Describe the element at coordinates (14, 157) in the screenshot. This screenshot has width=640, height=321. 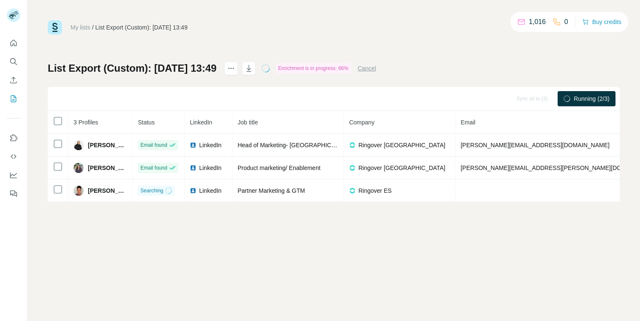
I see `button: Use Surfe API` at that location.